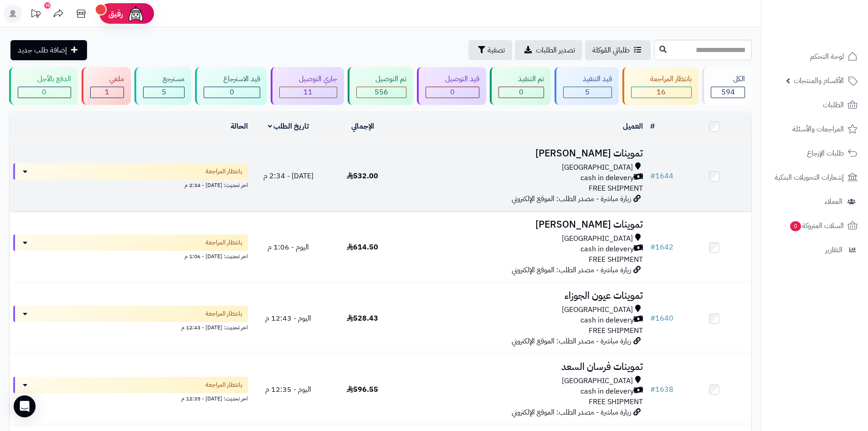  I want to click on span: 16, so click(661, 92).